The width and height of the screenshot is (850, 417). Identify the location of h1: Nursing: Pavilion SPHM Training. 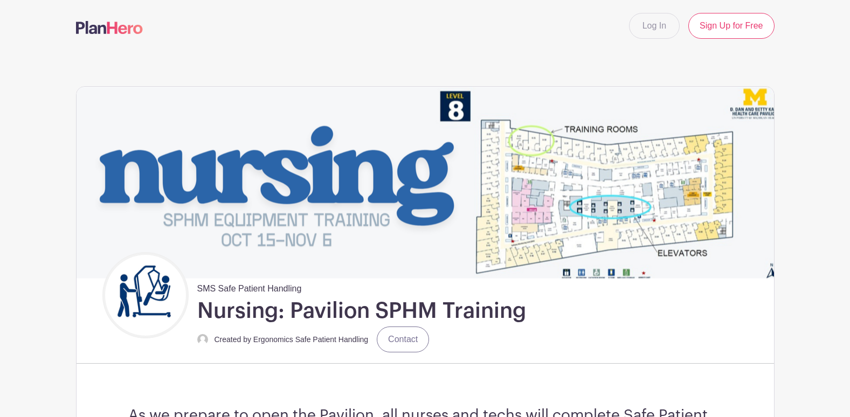
(362, 311).